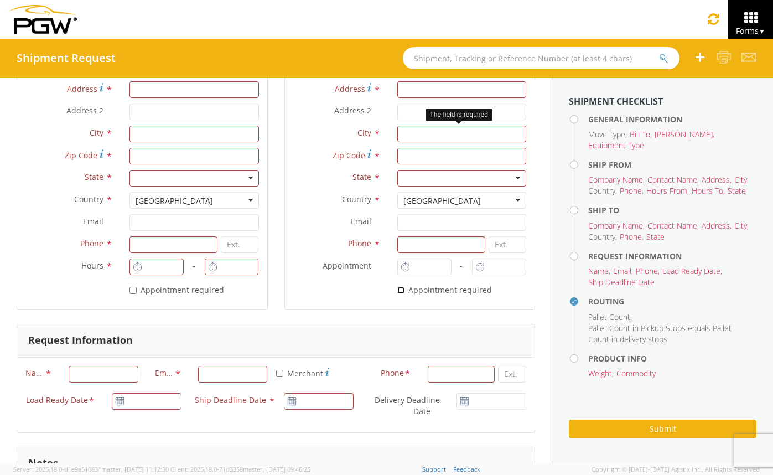 This screenshot has width=773, height=475. I want to click on h4: Ship To, so click(672, 210).